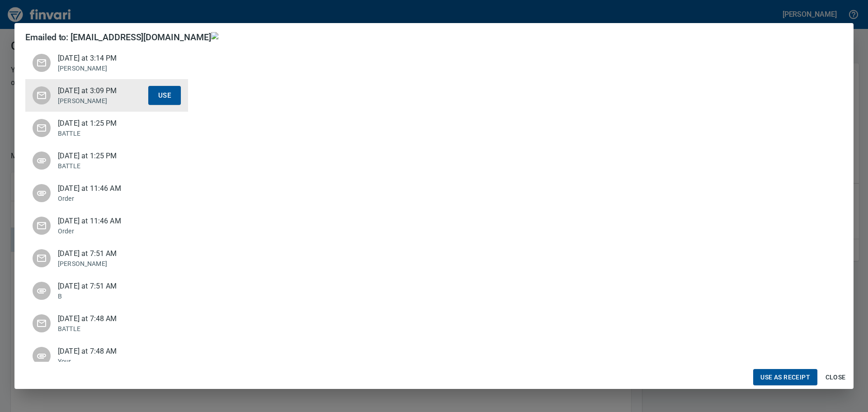  What do you see at coordinates (527, 36) in the screenshot?
I see `img: receipts%2Ftapani%2F2025-10-14%2FNEsw9X4wyyOGIebisYSa9hDywWp2__Pbnb34pnVCnjPcLfzNt8_body.jpg` at bounding box center [527, 36].